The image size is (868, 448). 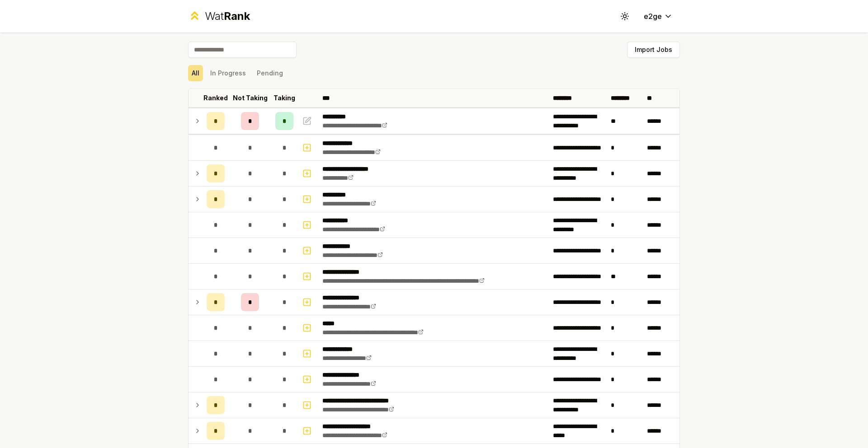 What do you see at coordinates (250, 98) in the screenshot?
I see `p: Not Taking` at bounding box center [250, 98].